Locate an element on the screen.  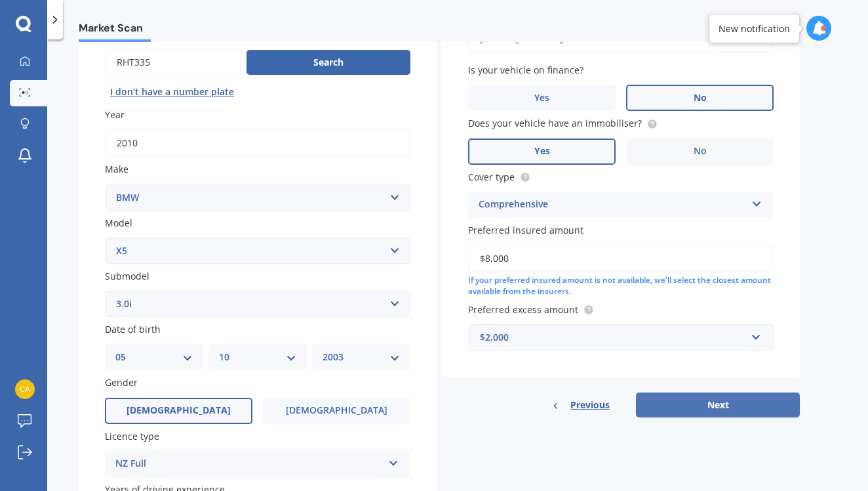
span: Cover type is located at coordinates (491, 176).